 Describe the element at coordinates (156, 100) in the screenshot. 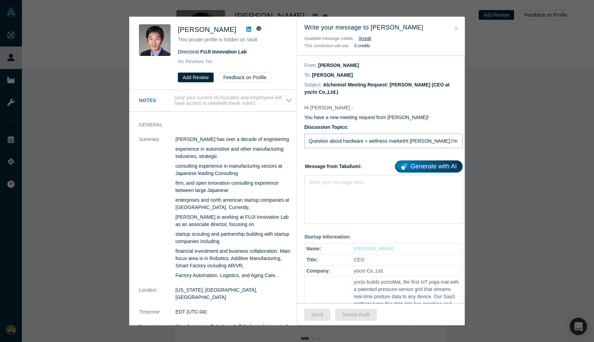

I see `h3: Notes` at that location.